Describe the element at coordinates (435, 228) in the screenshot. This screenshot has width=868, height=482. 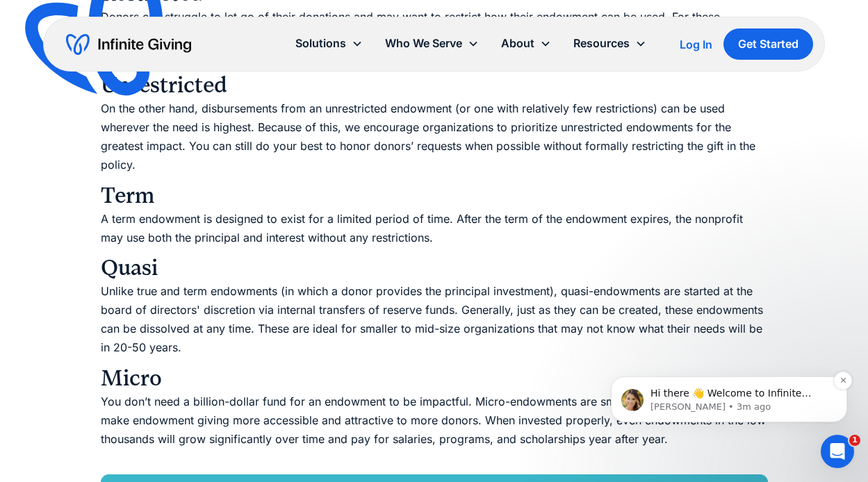
I see `p: A term endowment is designed to exist for a limited period of time. After the term of the endowme...` at that location.